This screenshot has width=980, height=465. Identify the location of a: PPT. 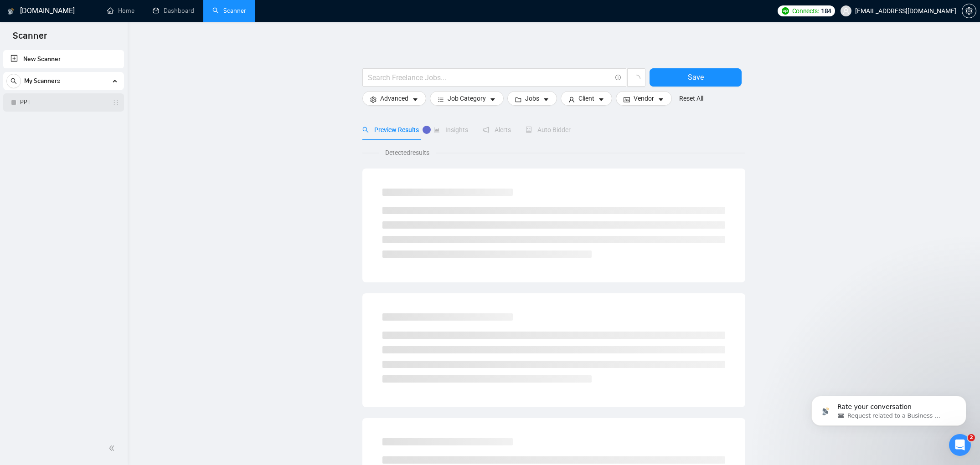
(63, 102).